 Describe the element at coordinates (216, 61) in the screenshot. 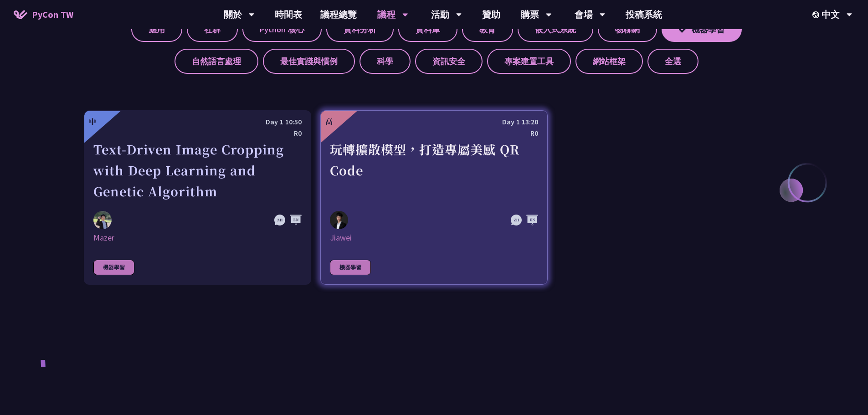

I see `label: 自然語言處理` at that location.